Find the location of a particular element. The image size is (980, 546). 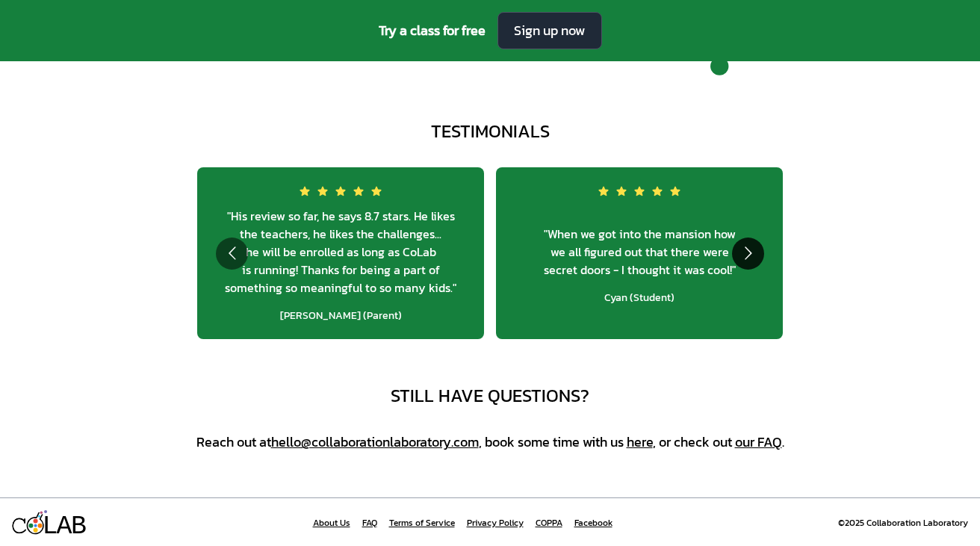

div: testimonials is located at coordinates (490, 132).